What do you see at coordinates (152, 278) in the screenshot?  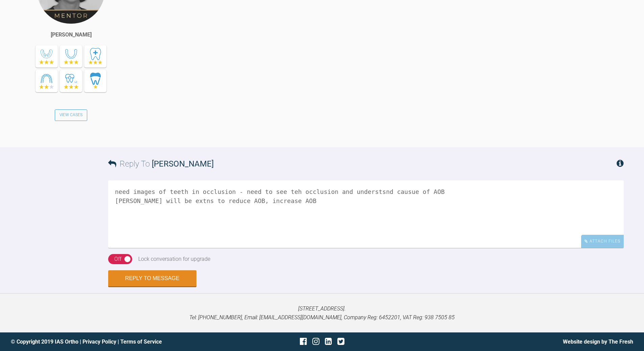 I see `button: Reply to Message` at bounding box center [152, 278].